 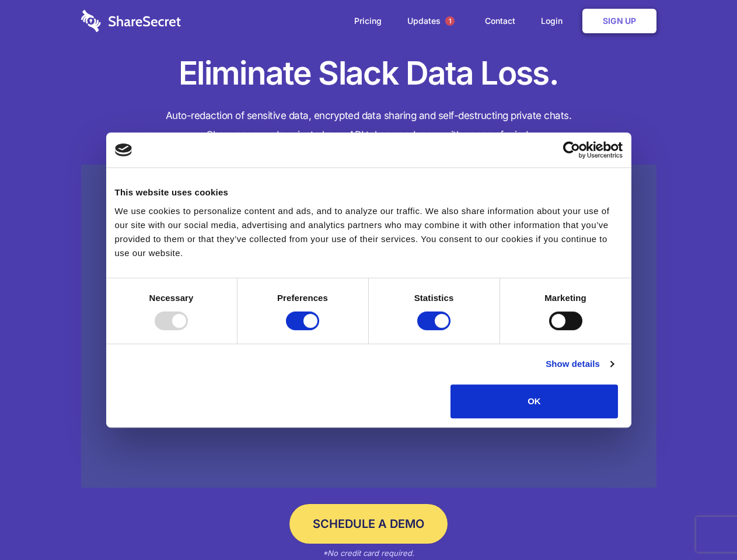 I want to click on div: This website uses cookies, so click(x=369, y=193).